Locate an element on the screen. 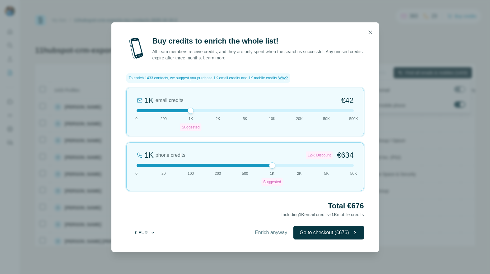 The image size is (490, 274). button: Enrich anyway is located at coordinates (271, 233).